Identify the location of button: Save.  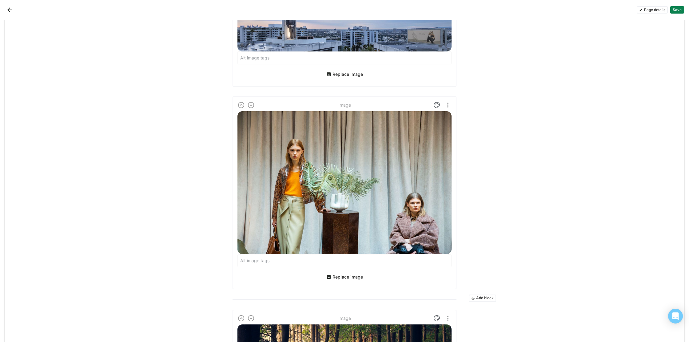
(677, 10).